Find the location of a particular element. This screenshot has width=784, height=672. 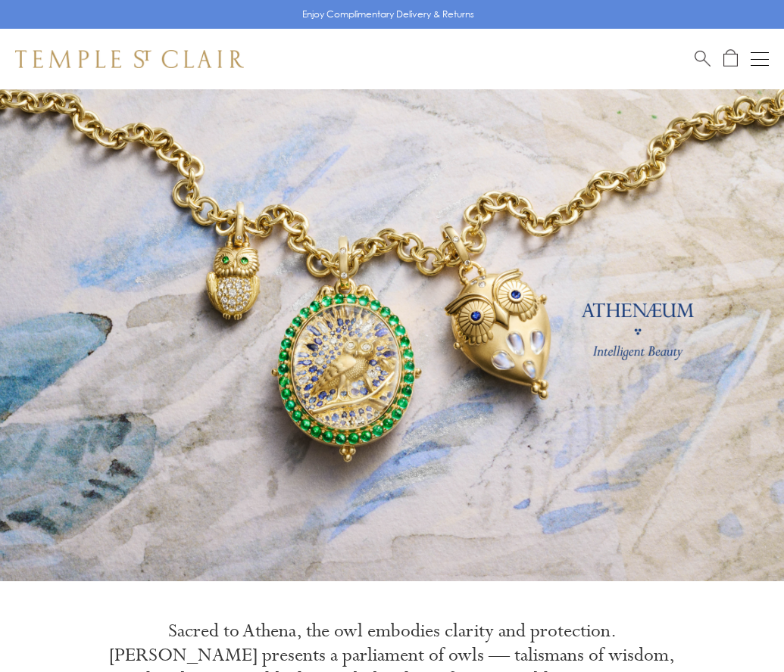

a: Search is located at coordinates (701, 58).